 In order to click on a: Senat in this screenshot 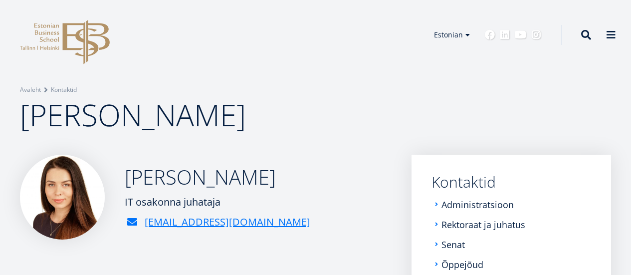, I will do `click(453, 244)`.